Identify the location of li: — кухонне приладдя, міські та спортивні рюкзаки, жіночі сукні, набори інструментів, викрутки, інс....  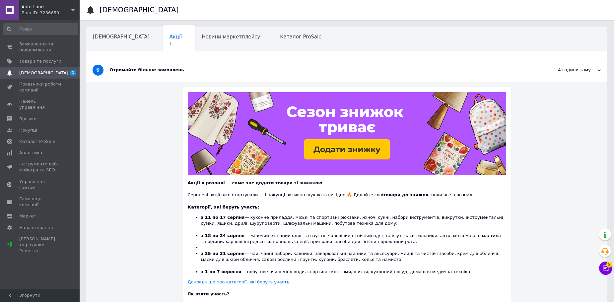
(353, 223).